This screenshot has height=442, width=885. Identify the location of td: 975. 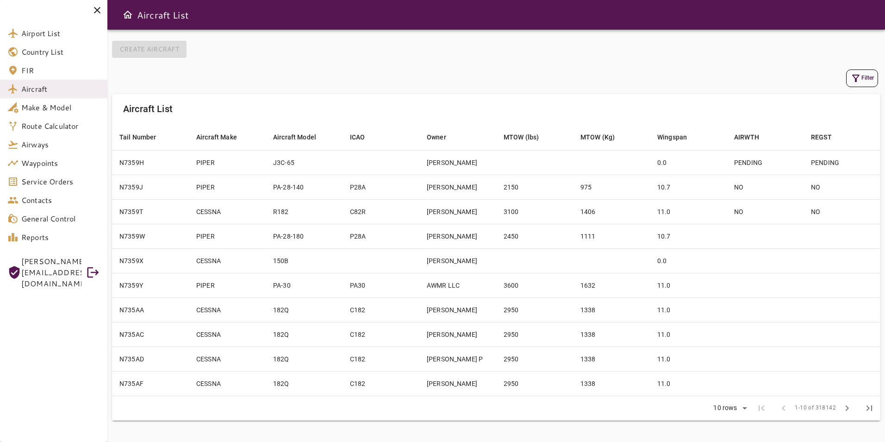
(612, 187).